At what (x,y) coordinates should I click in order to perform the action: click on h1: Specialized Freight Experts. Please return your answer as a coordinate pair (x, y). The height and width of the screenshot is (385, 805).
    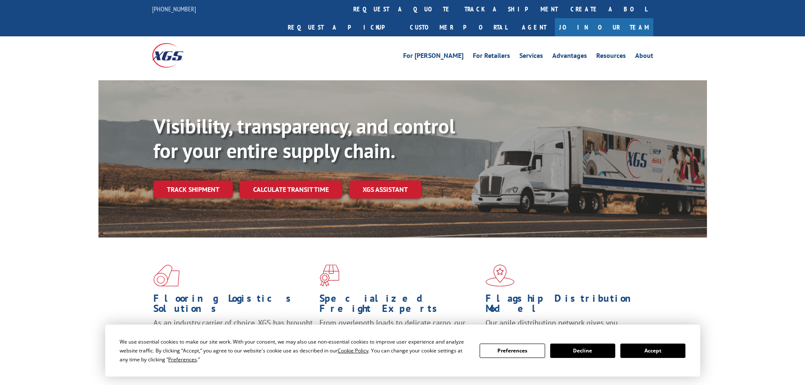
    Looking at the image, I should click on (399, 305).